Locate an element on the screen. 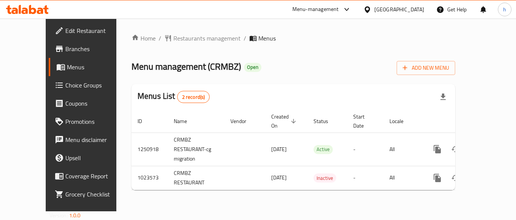  span: h is located at coordinates (505, 9).